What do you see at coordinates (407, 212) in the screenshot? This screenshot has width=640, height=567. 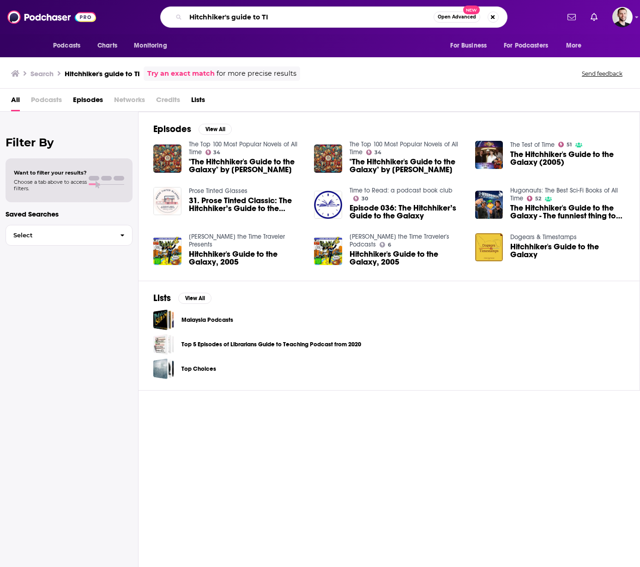 I see `span: Episode 036: The Hitchhiker’s Guide to the Galaxy` at bounding box center [407, 212].